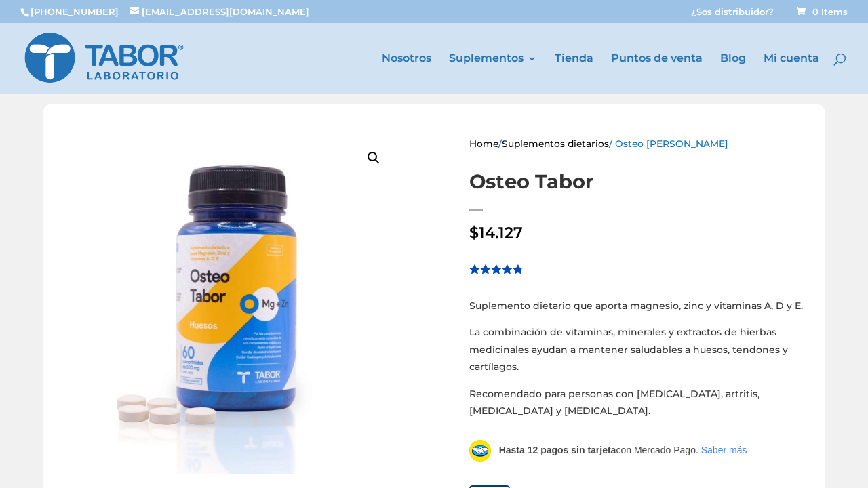 The height and width of the screenshot is (488, 868). Describe the element at coordinates (657, 73) in the screenshot. I see `a: Puntos de venta` at that location.